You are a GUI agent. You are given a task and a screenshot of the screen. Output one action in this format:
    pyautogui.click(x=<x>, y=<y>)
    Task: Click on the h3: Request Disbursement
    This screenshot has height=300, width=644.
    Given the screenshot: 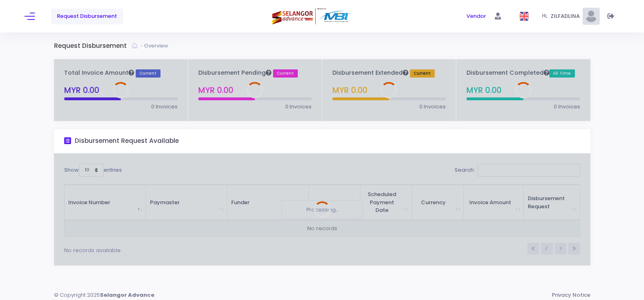 What is the action you would take?
    pyautogui.click(x=93, y=46)
    